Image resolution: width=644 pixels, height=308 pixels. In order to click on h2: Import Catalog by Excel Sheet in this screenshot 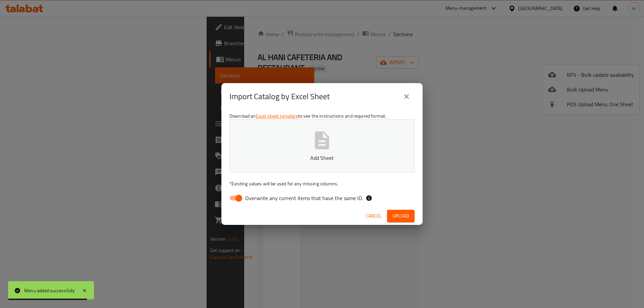, I will do `click(279, 97)`.